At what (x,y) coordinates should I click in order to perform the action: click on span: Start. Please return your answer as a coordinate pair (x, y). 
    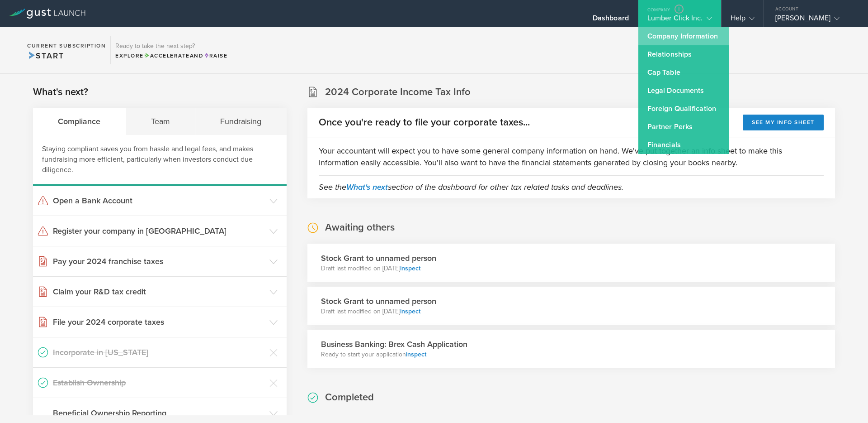
    Looking at the image, I should click on (45, 55).